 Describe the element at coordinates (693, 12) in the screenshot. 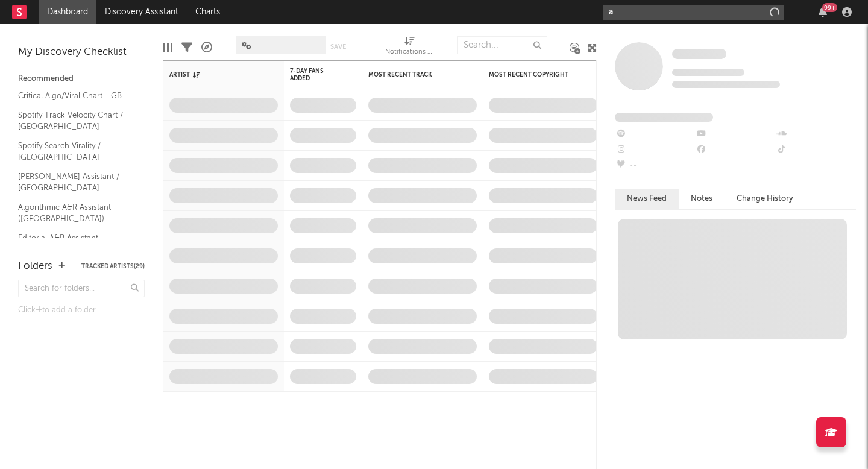

I see `input: Search for artists` at that location.